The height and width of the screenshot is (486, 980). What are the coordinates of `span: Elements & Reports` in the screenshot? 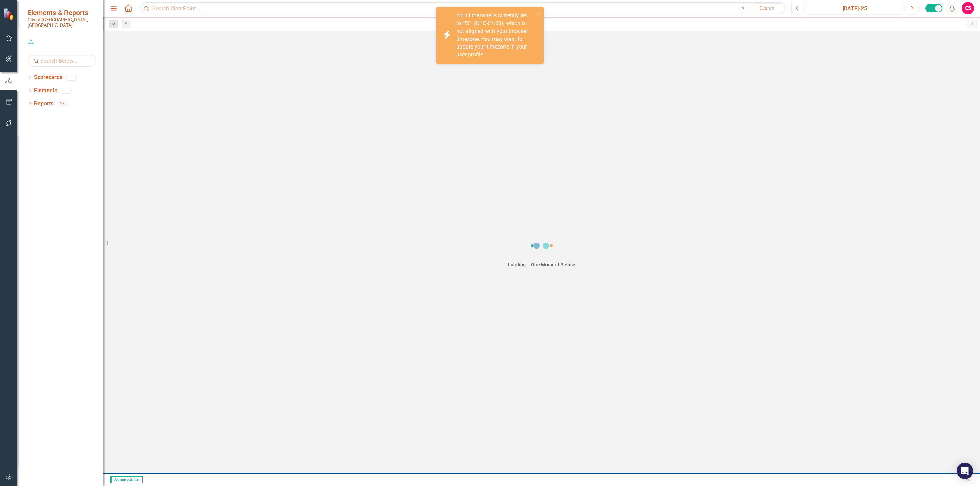 It's located at (62, 13).